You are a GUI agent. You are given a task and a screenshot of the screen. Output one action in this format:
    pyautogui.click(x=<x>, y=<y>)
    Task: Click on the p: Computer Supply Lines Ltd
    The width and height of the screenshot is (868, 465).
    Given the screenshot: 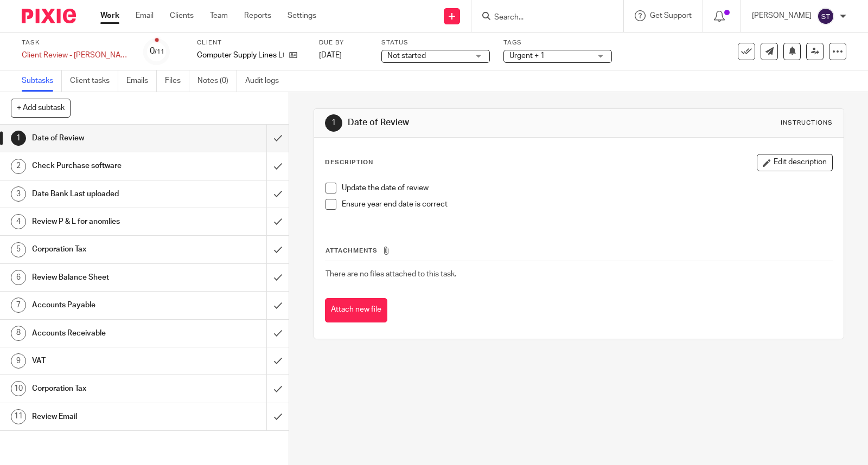 What is the action you would take?
    pyautogui.click(x=240, y=55)
    